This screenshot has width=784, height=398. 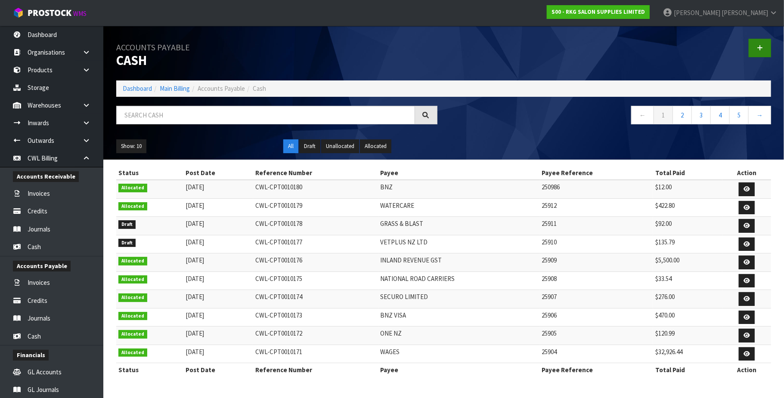 What do you see at coordinates (459, 354) in the screenshot?
I see `td: WAGES` at bounding box center [459, 354].